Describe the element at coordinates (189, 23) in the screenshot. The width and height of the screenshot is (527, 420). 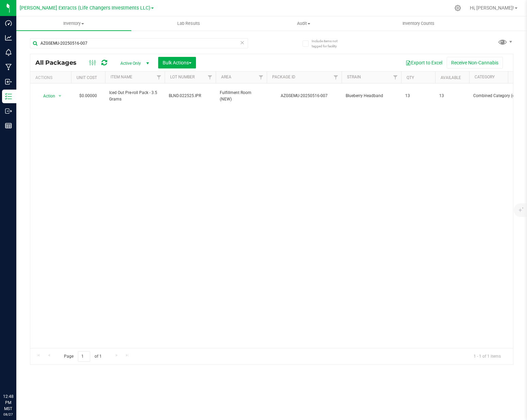
I see `a: Lab Results` at that location.